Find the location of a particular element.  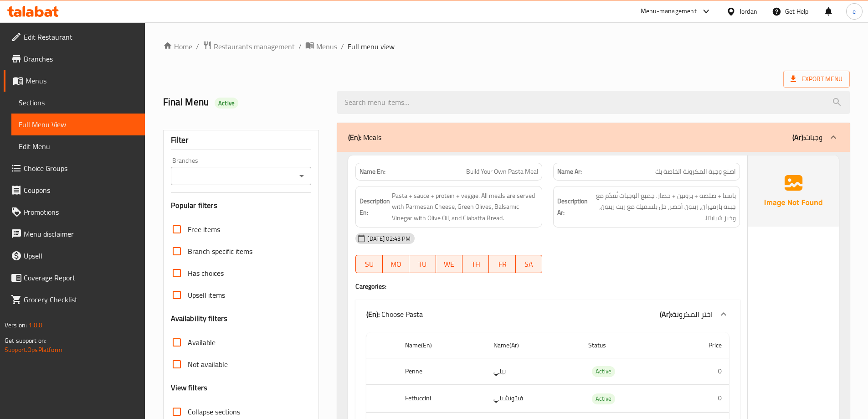

img: Ae5nvW7+0k+MAAAAAElFTkSuQmCC is located at coordinates (793, 191).